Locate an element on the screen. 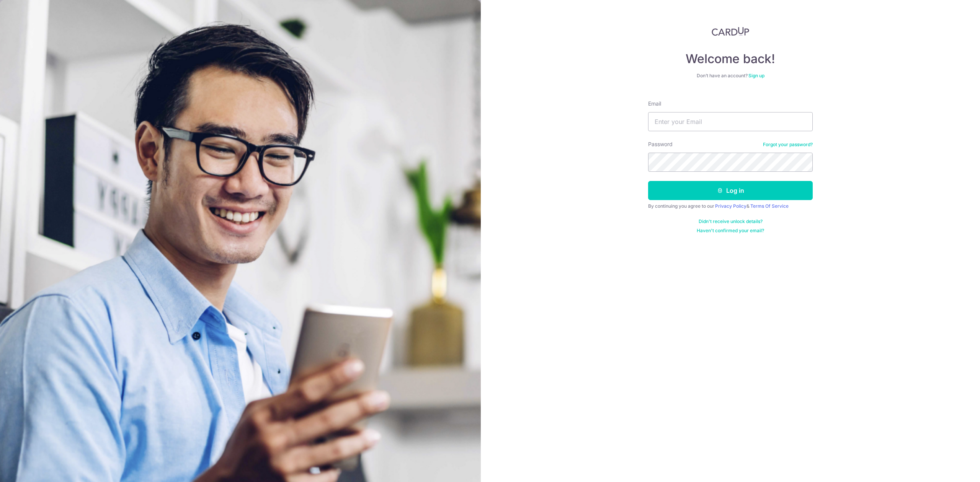 This screenshot has width=980, height=482. label: Email is located at coordinates (655, 104).